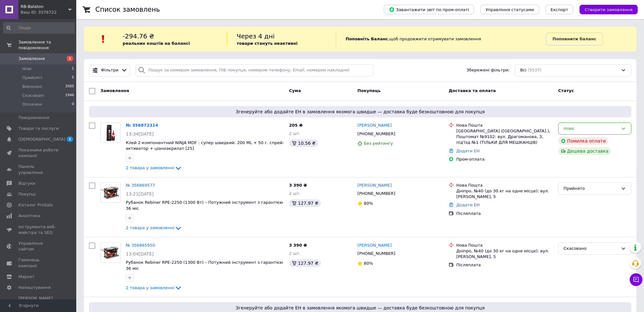 The width and height of the screenshot is (644, 312). I want to click on span: RB-Balaton, so click(44, 7).